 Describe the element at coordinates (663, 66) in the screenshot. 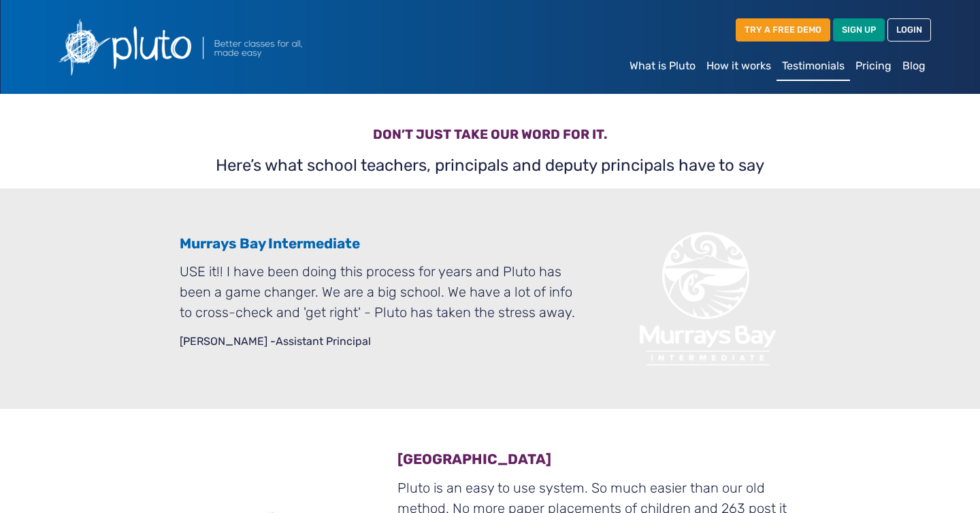

I see `a: What is Pluto` at that location.